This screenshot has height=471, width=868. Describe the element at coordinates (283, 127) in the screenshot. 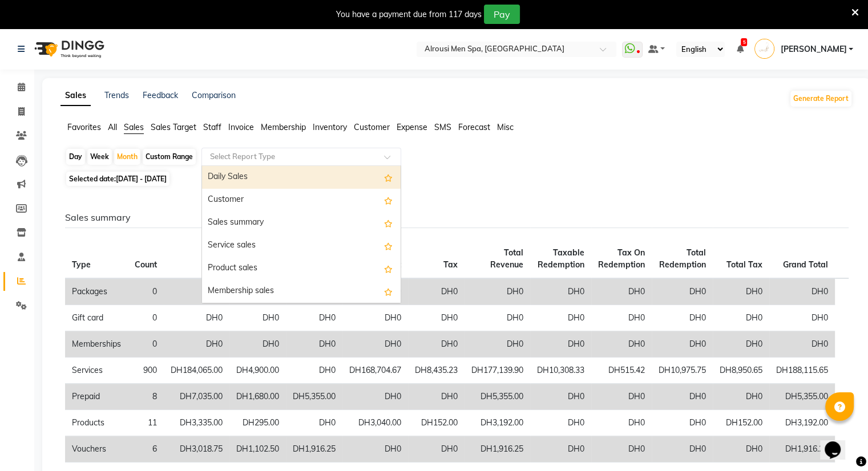

I see `span: Membership` at that location.